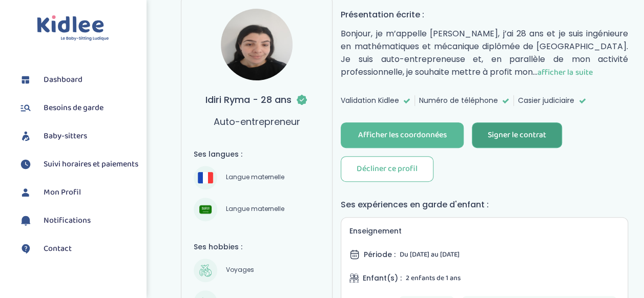  I want to click on button: Signer le contrat, so click(516, 135).